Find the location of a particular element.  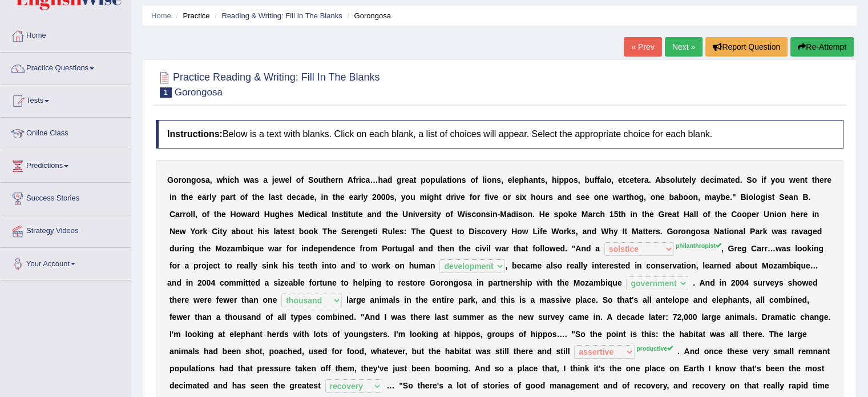

li: Gorongosa is located at coordinates (368, 16).